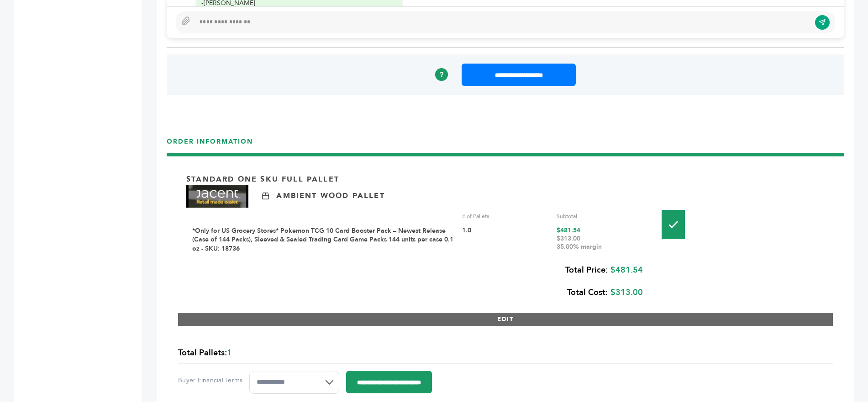  Describe the element at coordinates (506, 145) in the screenshot. I see `h3: ORDER INFORMATION` at that location.